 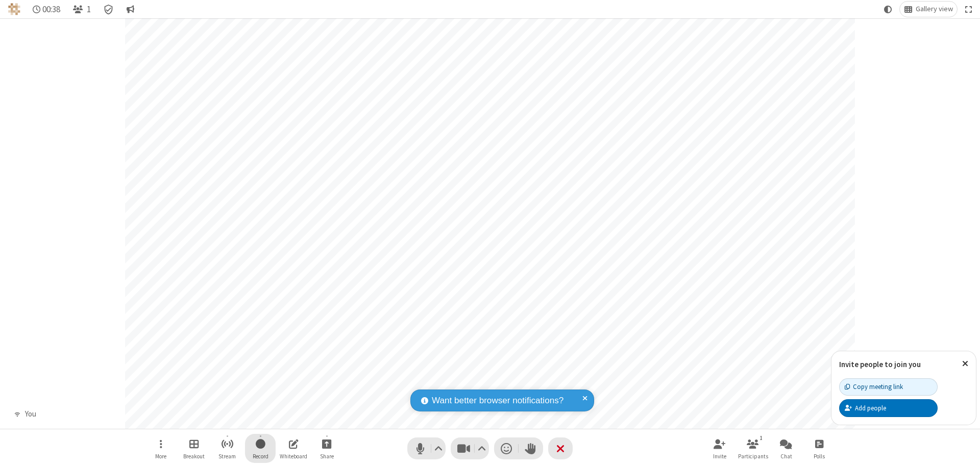 I want to click on span: Polls, so click(x=819, y=456).